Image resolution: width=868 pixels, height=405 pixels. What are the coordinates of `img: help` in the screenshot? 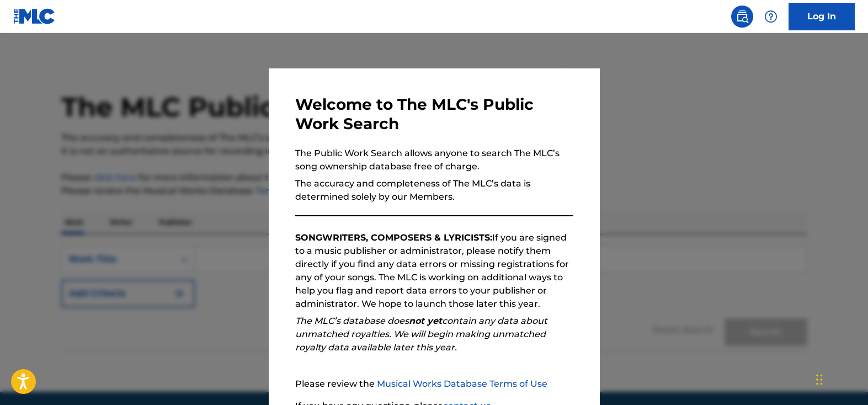 It's located at (770, 16).